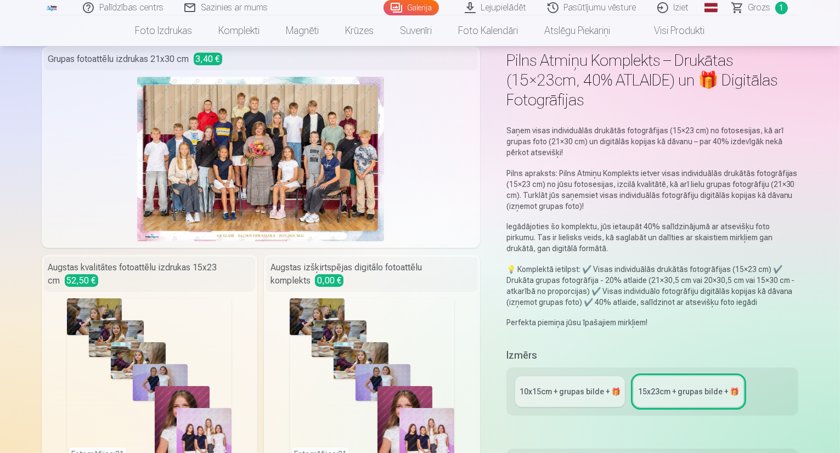  Describe the element at coordinates (372, 274) in the screenshot. I see `div: Augstas izšķirtspējas digitālo fotoattēlu komplekts` at that location.